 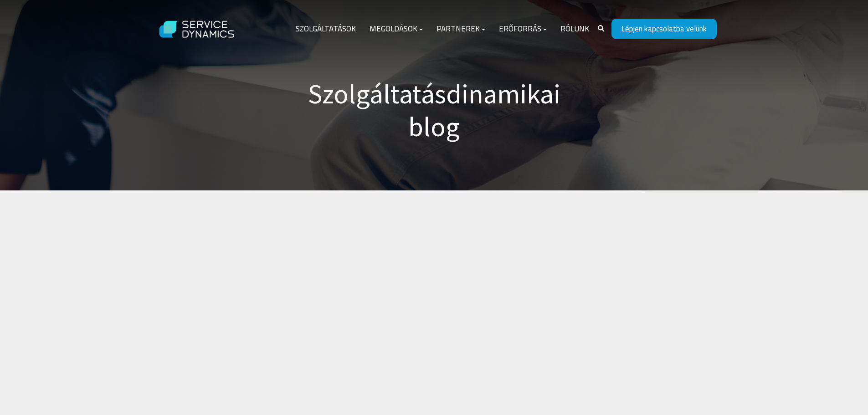 What do you see at coordinates (197, 29) in the screenshot?
I see `img: Service Dynamics logó - fehér` at bounding box center [197, 29].